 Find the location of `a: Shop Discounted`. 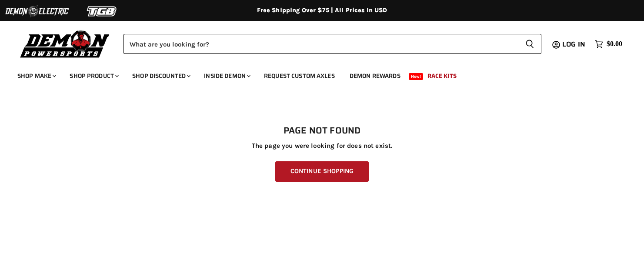

a: Shop Discounted is located at coordinates (160, 75).